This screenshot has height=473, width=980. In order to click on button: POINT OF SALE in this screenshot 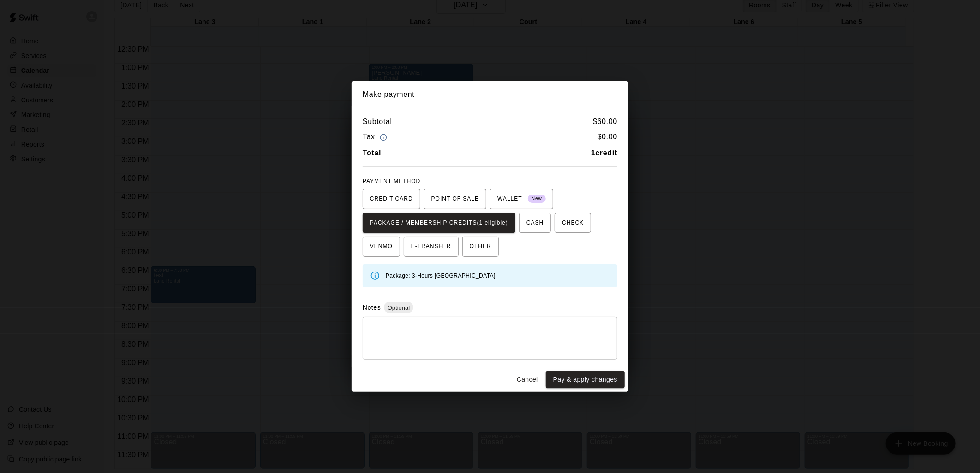, I will do `click(455, 199)`.